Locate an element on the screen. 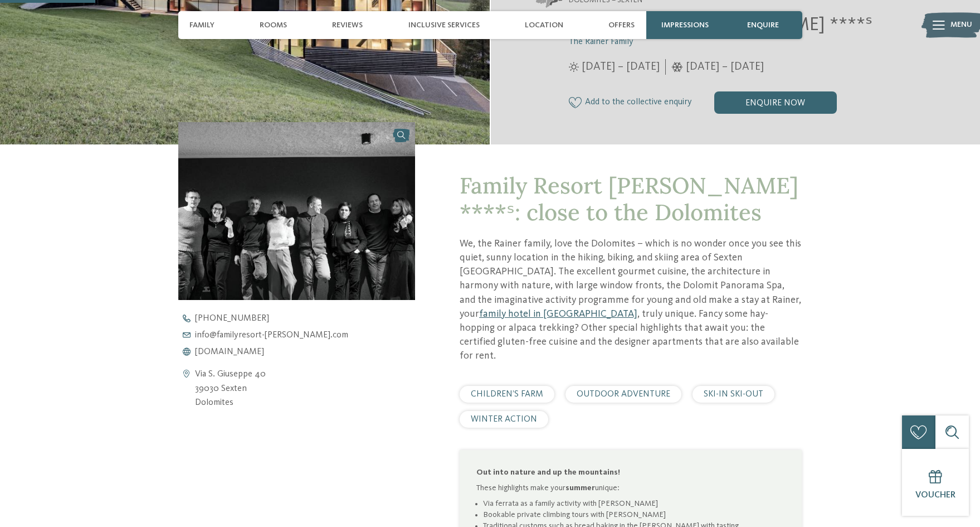  span: Voucher is located at coordinates (936, 495).